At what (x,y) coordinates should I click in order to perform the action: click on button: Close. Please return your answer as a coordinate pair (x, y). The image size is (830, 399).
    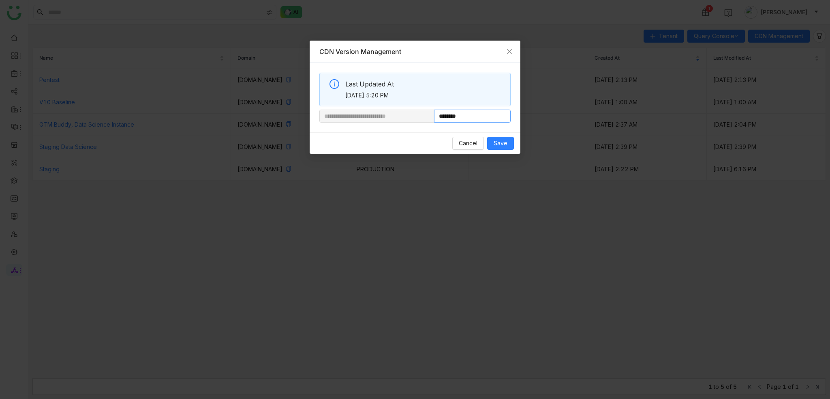
    Looking at the image, I should click on (510, 51).